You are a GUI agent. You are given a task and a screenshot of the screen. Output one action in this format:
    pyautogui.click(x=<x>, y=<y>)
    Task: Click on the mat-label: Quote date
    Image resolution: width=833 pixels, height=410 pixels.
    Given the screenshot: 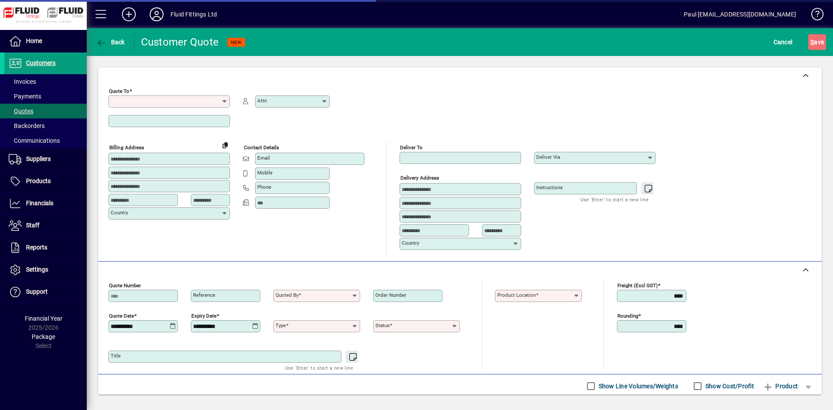 What is the action you would take?
    pyautogui.click(x=121, y=315)
    